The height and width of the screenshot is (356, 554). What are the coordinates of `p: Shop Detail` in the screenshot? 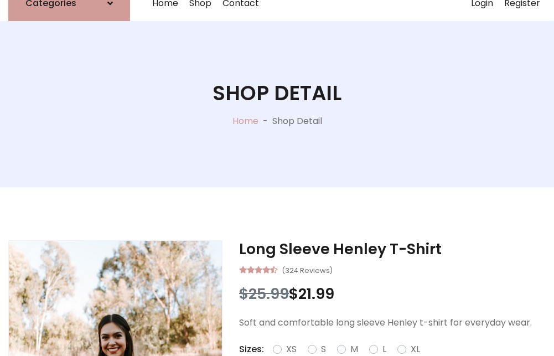 It's located at (297, 121).